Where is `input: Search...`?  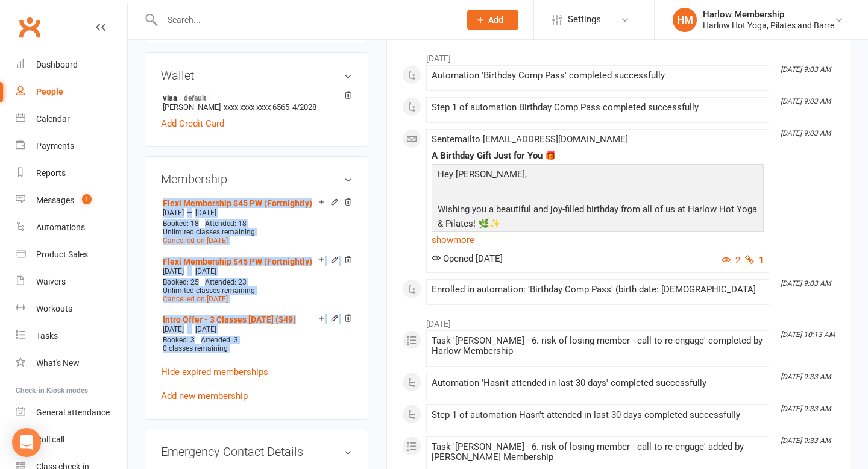
input: Search... is located at coordinates (305, 20).